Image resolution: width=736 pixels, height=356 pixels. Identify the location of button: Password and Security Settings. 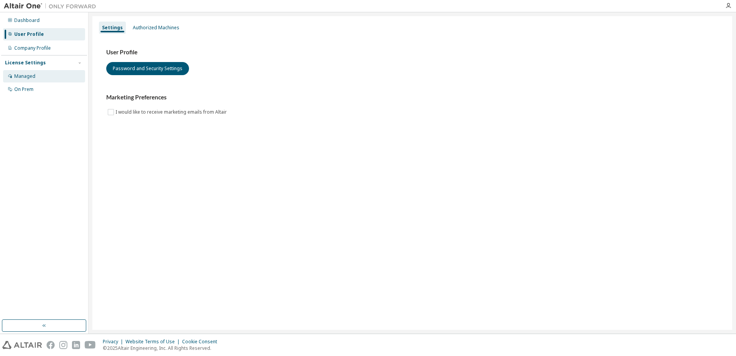
(147, 69).